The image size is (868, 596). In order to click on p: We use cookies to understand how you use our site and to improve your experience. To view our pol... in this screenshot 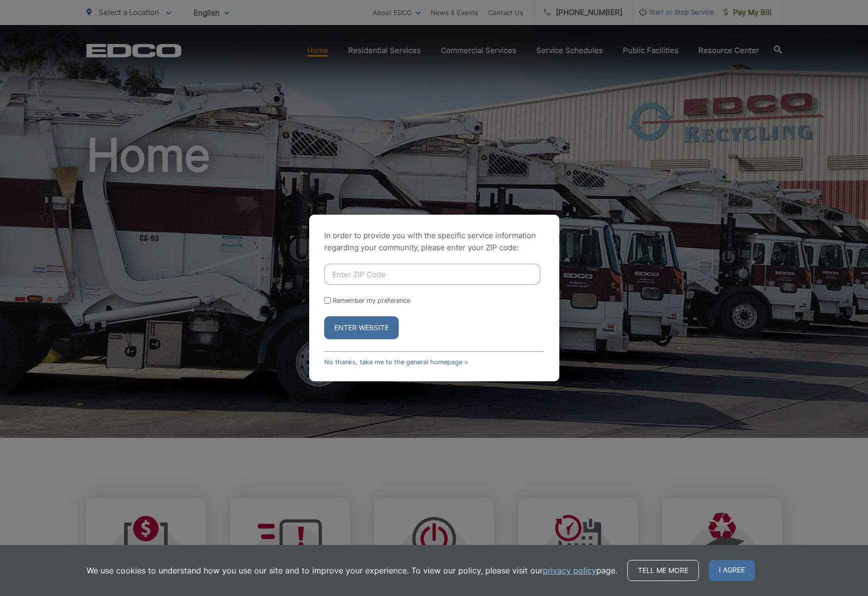, I will do `click(351, 570)`.